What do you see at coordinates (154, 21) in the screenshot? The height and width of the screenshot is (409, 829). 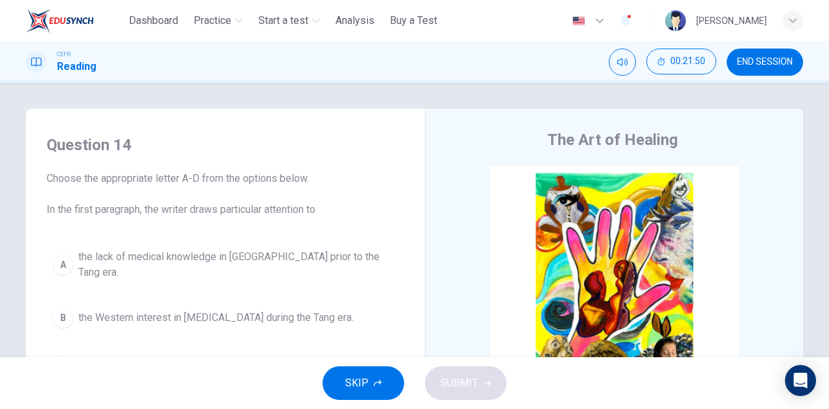 I see `button: Dashboard` at bounding box center [154, 21].